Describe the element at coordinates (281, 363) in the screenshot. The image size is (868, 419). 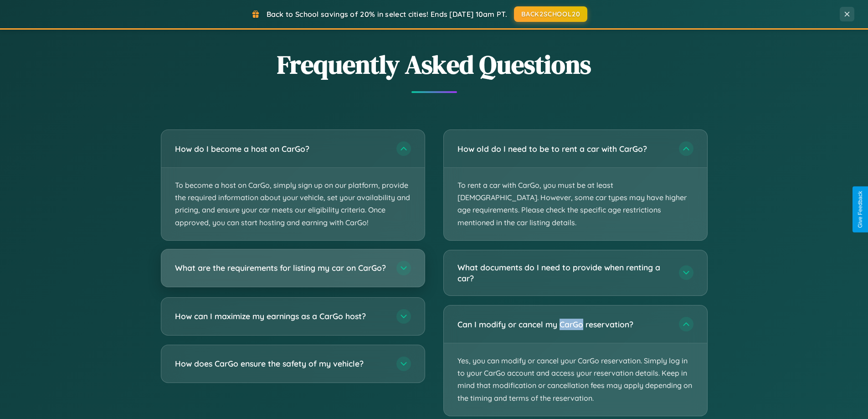
I see `h3: How does CarGo ensure the safety of my vehicle?` at that location.